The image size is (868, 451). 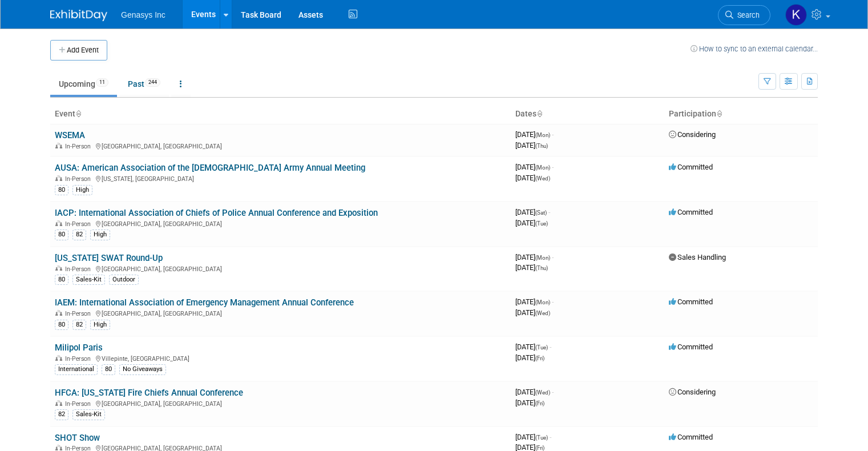 I want to click on a: Sort by Participation Type, so click(x=719, y=113).